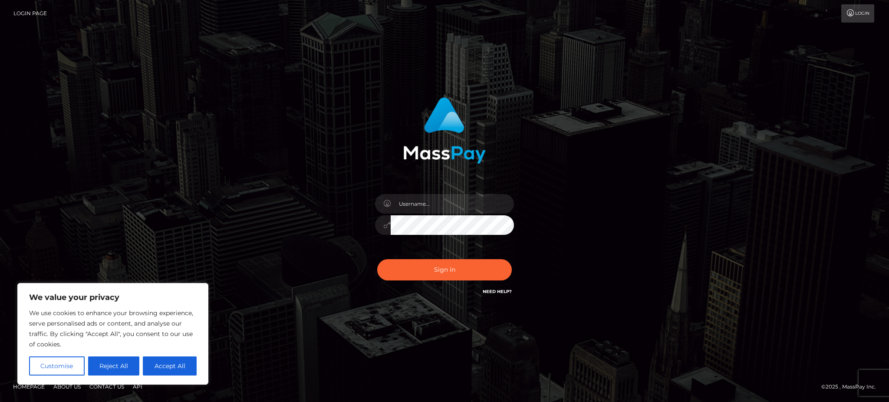 This screenshot has width=889, height=402. I want to click on a: Contact Us, so click(107, 386).